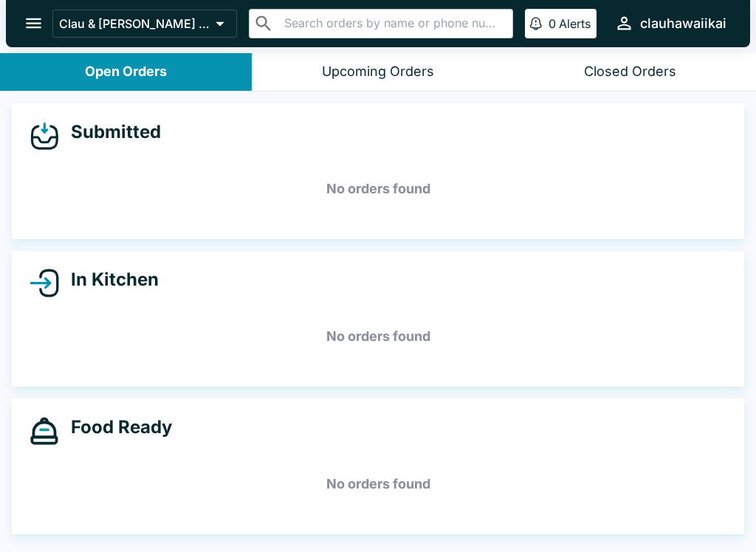 The image size is (756, 552). Describe the element at coordinates (378, 72) in the screenshot. I see `div: Upcoming Orders` at that location.